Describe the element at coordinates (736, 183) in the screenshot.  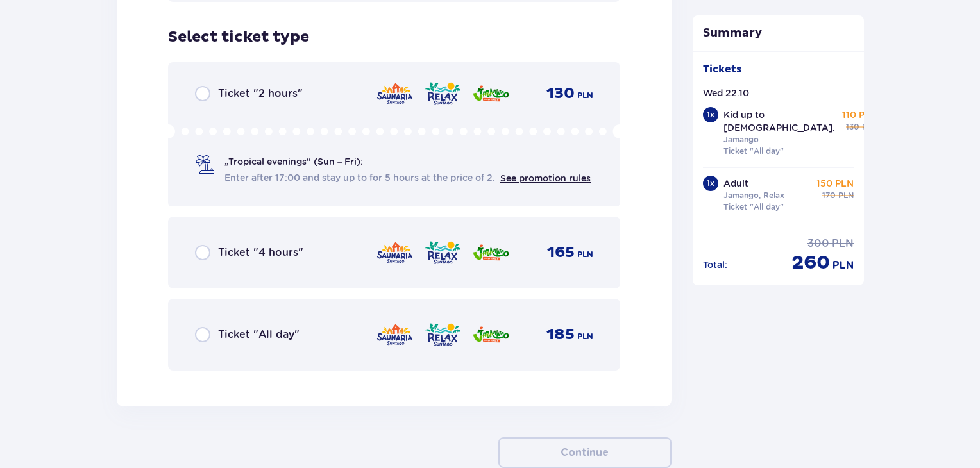
I see `p: Adult` at that location.